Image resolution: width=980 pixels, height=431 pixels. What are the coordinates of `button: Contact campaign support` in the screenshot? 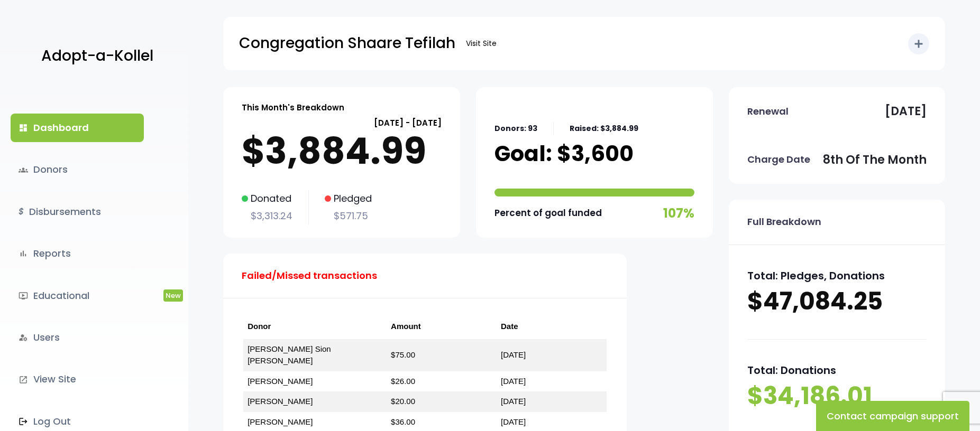 It's located at (893, 416).